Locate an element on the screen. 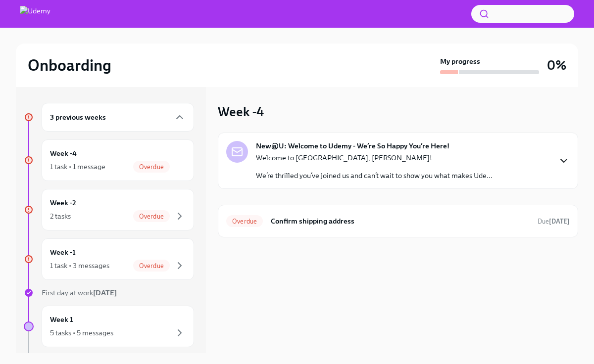 This screenshot has height=364, width=594. div: 2 tasks is located at coordinates (60, 216).